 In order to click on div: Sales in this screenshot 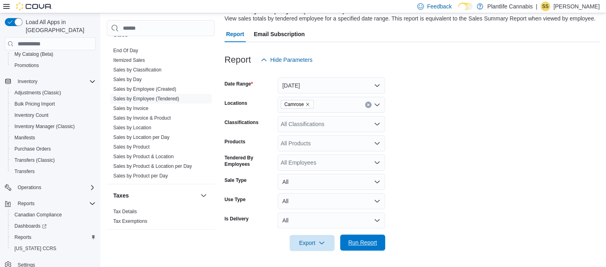, I will do `click(161, 115)`.